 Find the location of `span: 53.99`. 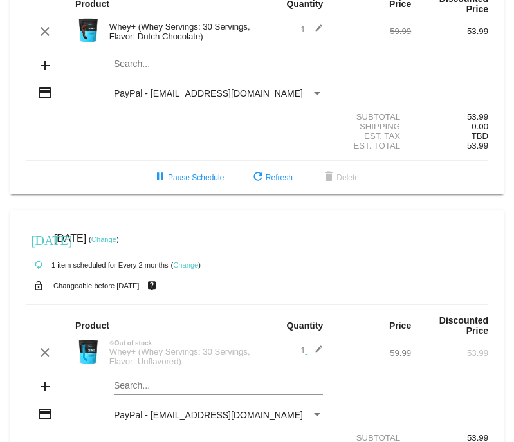

span: 53.99 is located at coordinates (478, 145).